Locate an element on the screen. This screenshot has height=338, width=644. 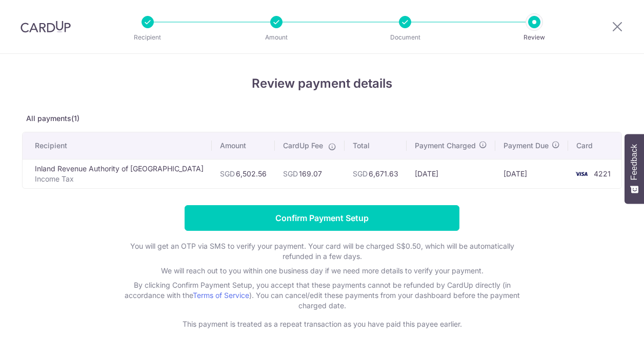
p: Income Tax is located at coordinates (119, 179).